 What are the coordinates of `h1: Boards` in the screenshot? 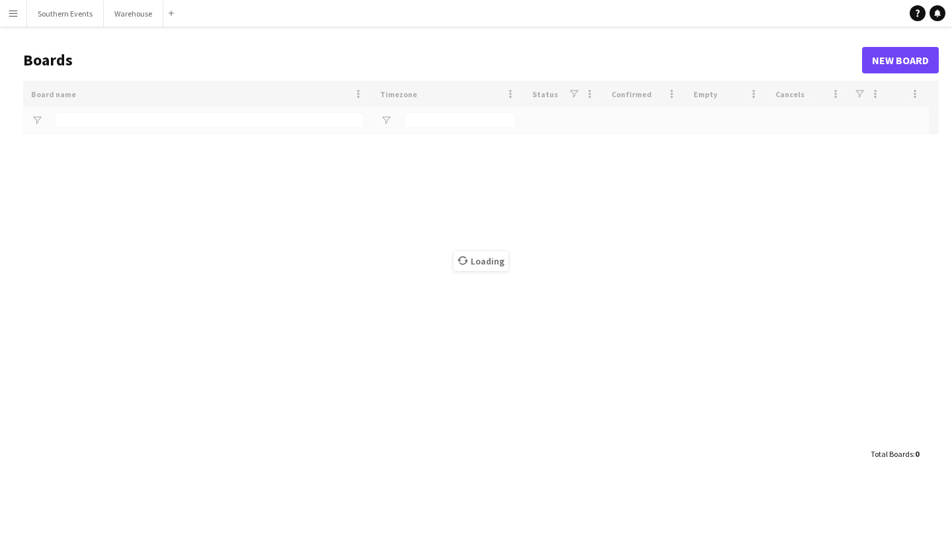 It's located at (442, 60).